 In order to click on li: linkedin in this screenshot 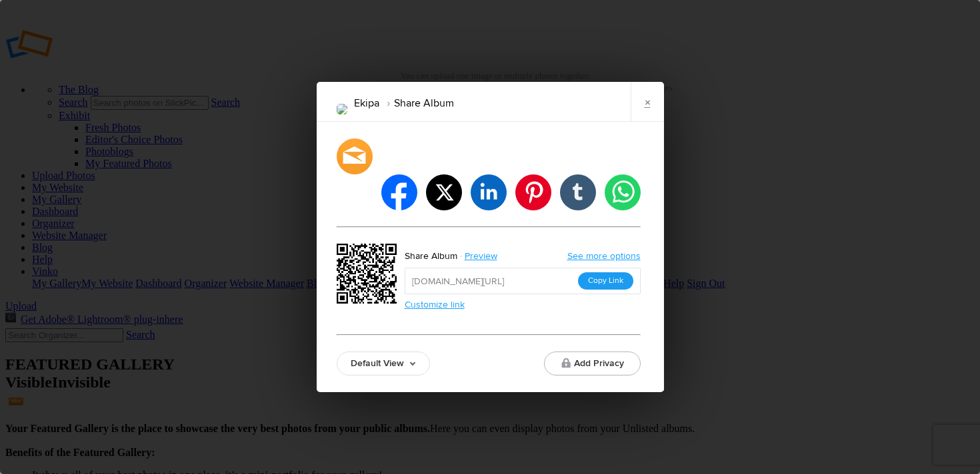, I will do `click(489, 192)`.